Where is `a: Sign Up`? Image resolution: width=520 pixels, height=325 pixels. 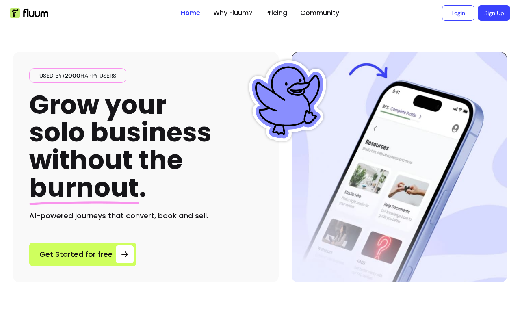 a: Sign Up is located at coordinates (494, 13).